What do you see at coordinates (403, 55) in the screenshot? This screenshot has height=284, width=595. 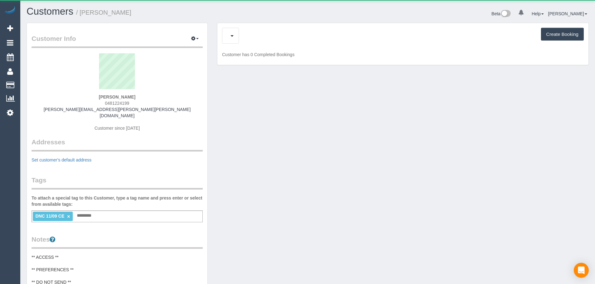 I see `p: Customer has 0 Completed Bookings` at bounding box center [403, 55].